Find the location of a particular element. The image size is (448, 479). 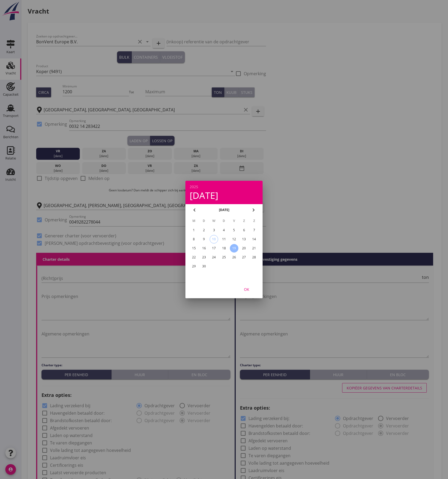

button: 7 is located at coordinates (254, 230).